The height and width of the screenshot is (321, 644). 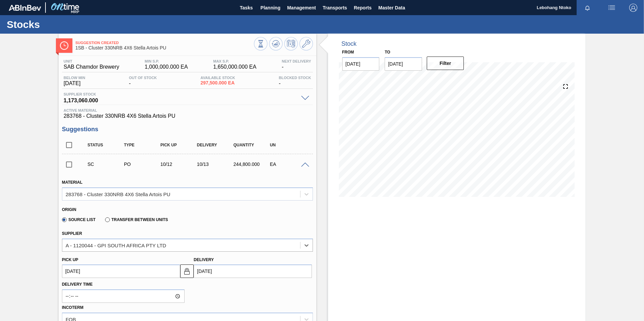 What do you see at coordinates (118, 194) in the screenshot?
I see `div: 283768 - Cluster 330NRB 4X6 Stella Artois PU` at bounding box center [118, 194].